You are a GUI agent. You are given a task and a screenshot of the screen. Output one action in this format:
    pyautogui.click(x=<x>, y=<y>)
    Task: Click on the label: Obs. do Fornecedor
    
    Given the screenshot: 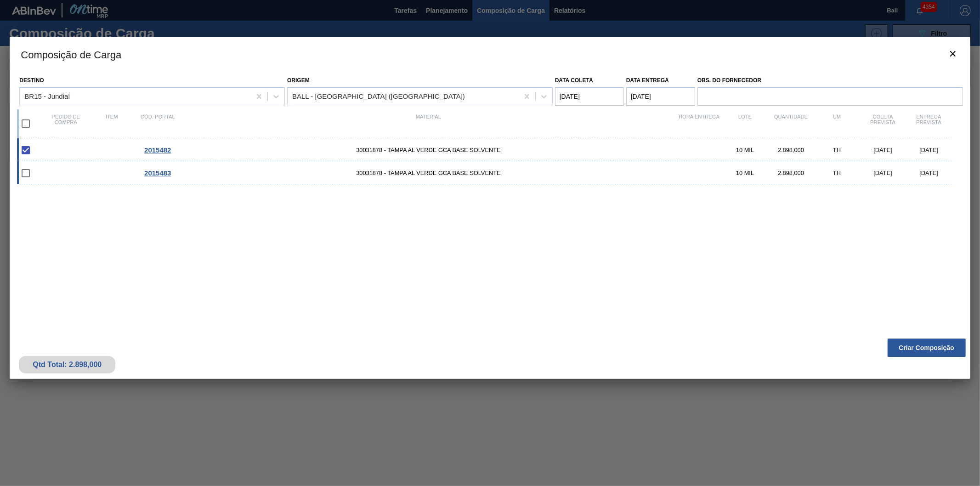 What is the action you would take?
    pyautogui.click(x=830, y=80)
    